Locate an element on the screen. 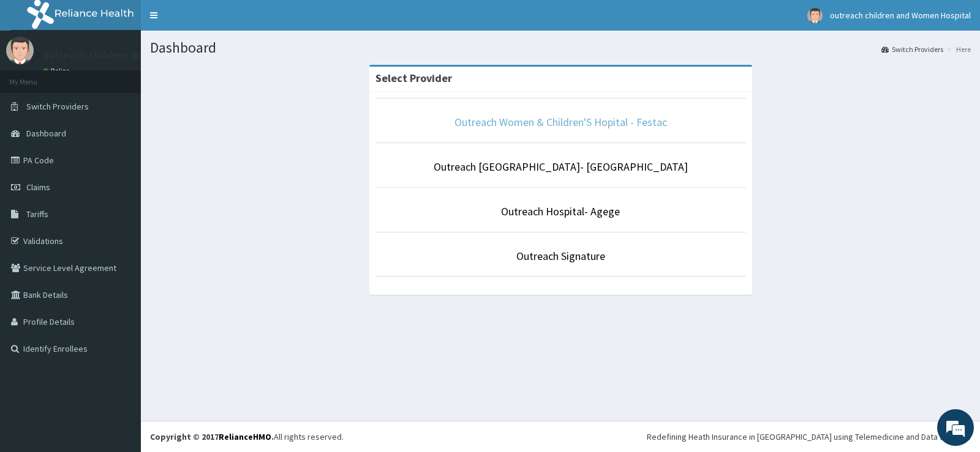  span: Tariffs is located at coordinates (38, 214).